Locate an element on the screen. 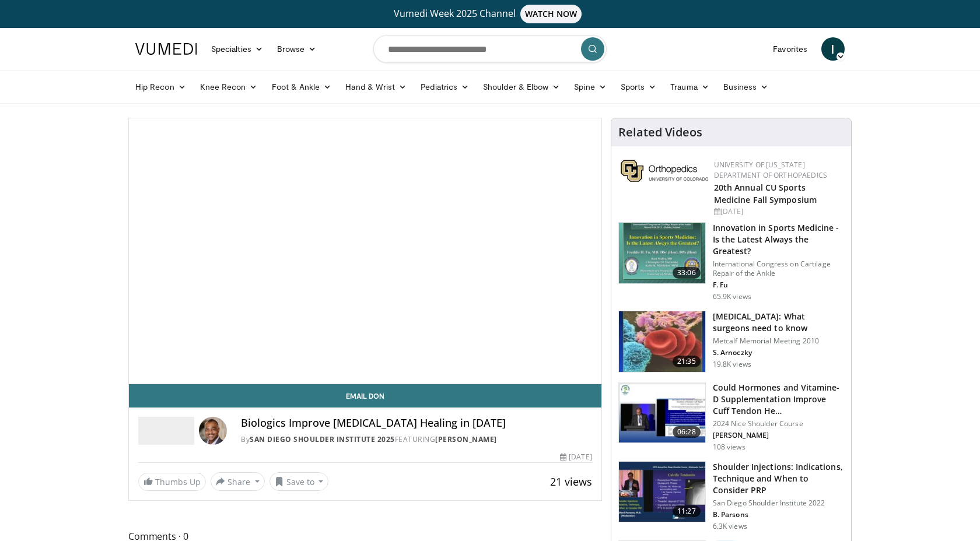 The image size is (980, 541). h3: Innovation in Sports Medicine - Is the Latest Always the Greatest? is located at coordinates (778, 240).